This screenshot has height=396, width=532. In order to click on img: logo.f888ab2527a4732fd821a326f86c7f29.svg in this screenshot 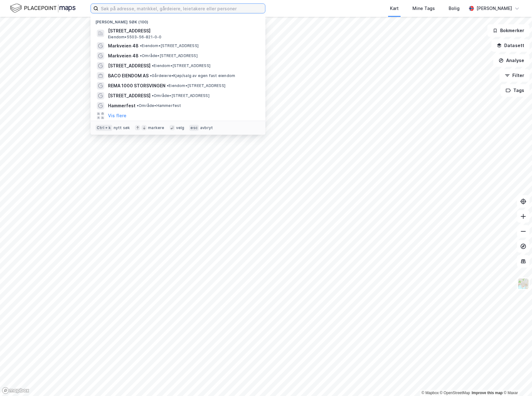, I will do `click(43, 8)`.